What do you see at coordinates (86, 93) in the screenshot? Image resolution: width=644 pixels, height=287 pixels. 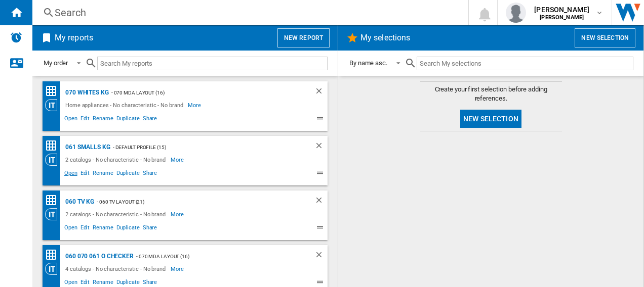 I see `div: 070 Whites KG` at bounding box center [86, 93].